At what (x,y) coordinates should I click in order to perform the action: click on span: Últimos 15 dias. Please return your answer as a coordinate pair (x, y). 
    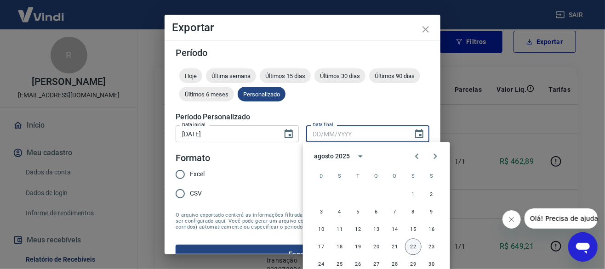
    Looking at the image, I should click on (285, 76).